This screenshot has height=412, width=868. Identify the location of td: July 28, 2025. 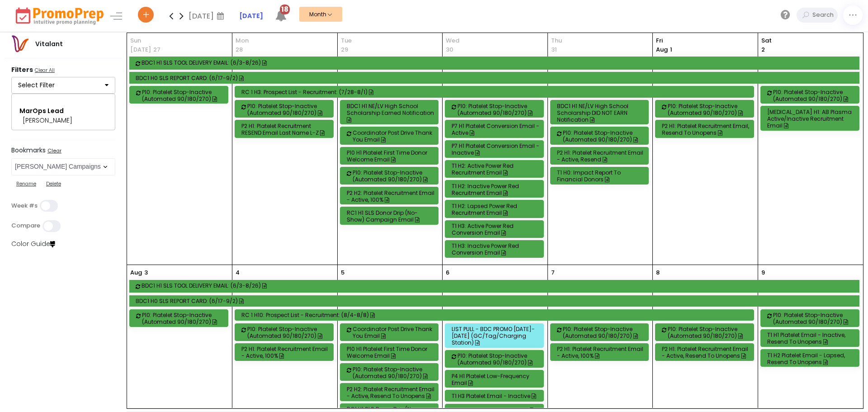
(285, 148).